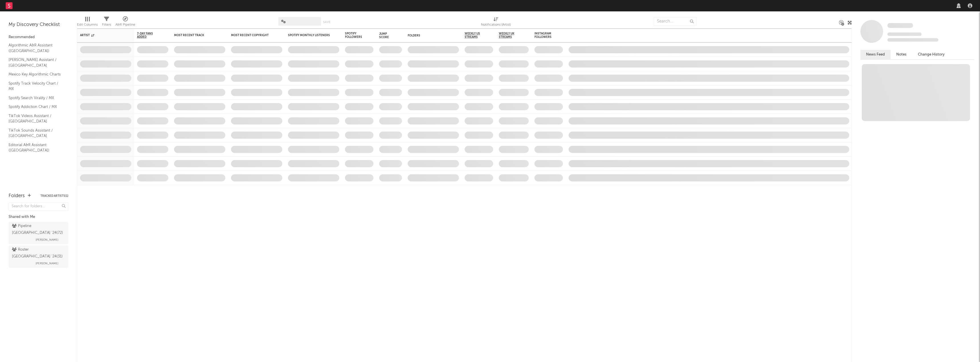  Describe the element at coordinates (36, 107) in the screenshot. I see `a: Spotify Addiction Chart / MX` at that location.